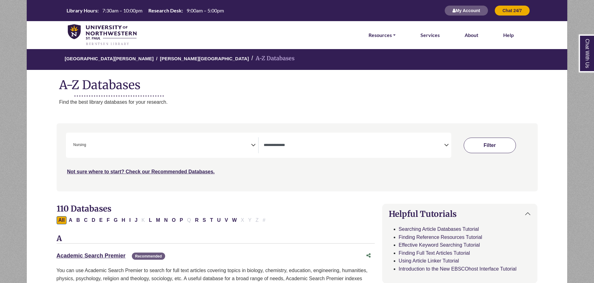 The height and width of the screenshot is (283, 594). Describe the element at coordinates (80, 145) in the screenshot. I see `span: Nursing` at that location.